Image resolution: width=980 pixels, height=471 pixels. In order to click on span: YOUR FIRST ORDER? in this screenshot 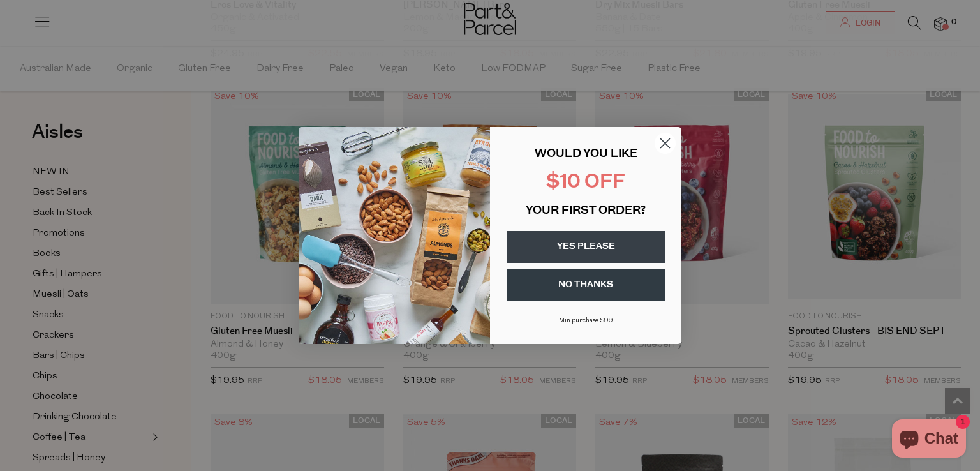, I will do `click(585, 211)`.